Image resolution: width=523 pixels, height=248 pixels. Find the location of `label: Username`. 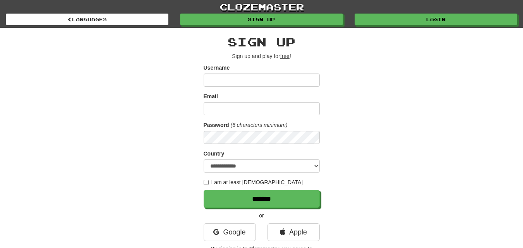

label: Username is located at coordinates (217, 68).